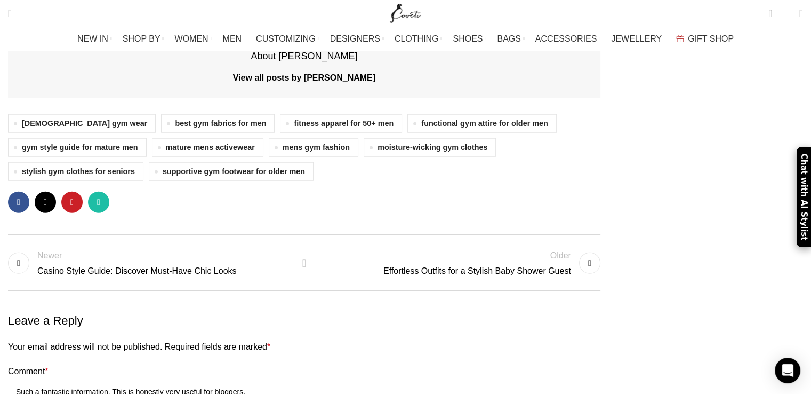 This screenshot has height=394, width=811. I want to click on span: WOMEN, so click(191, 38).